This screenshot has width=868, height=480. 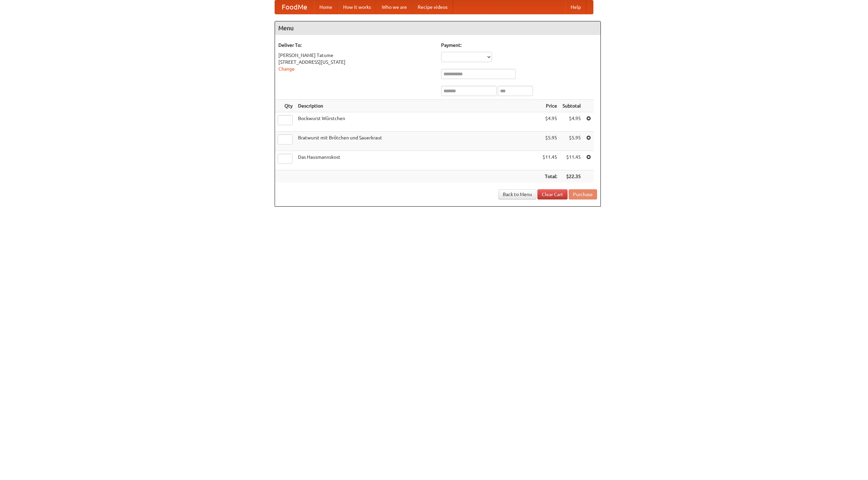 I want to click on a: FoodMe, so click(x=294, y=7).